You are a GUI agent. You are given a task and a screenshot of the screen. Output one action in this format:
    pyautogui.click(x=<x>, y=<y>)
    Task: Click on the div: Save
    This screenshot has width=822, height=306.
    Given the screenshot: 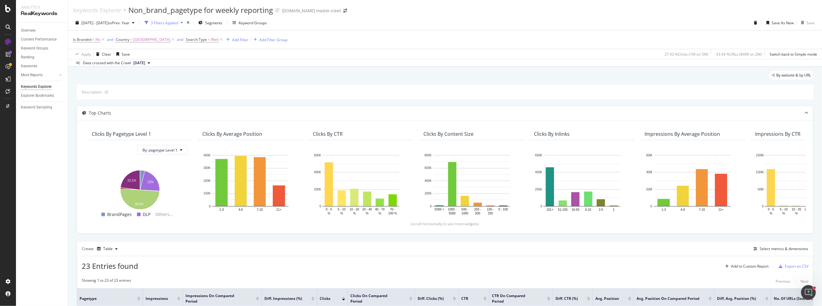 What is the action you would take?
    pyautogui.click(x=126, y=54)
    